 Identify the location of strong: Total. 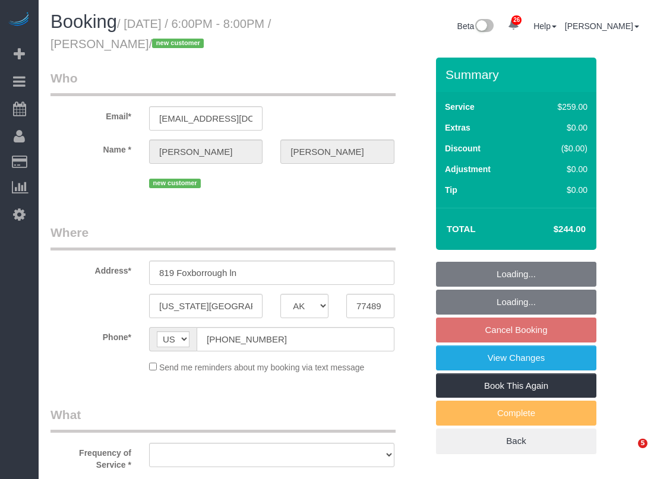
(461, 229).